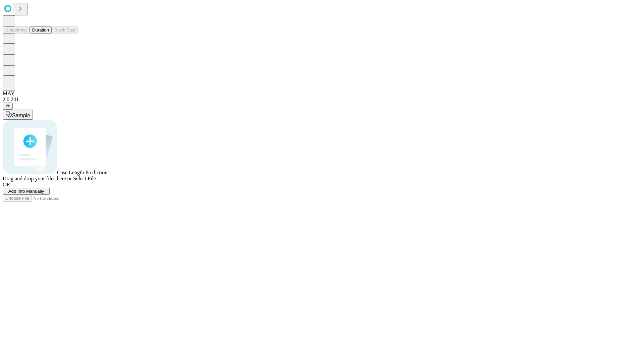  What do you see at coordinates (322, 94) in the screenshot?
I see `div: MAY` at bounding box center [322, 94].